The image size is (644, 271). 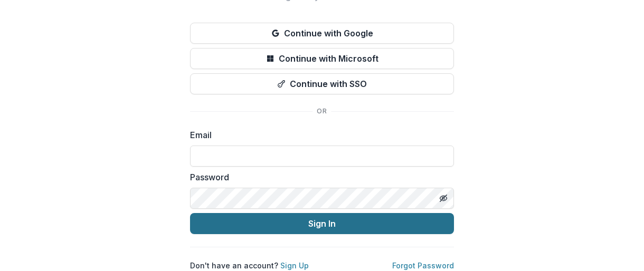 What do you see at coordinates (322, 223) in the screenshot?
I see `button: Sign In` at bounding box center [322, 223].